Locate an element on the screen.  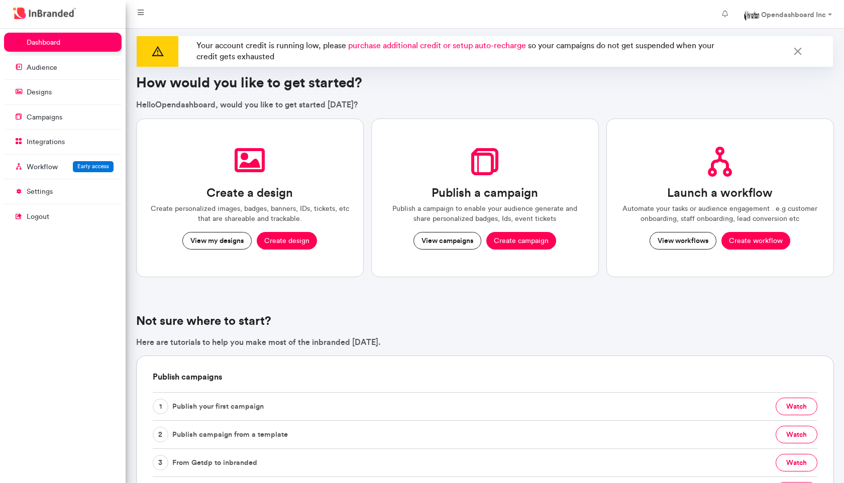
h3: How would you like to get started? is located at coordinates (485, 83).